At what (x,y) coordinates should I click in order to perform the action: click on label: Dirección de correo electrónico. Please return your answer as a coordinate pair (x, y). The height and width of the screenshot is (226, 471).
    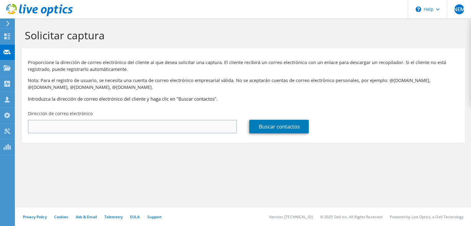
    Looking at the image, I should click on (60, 114).